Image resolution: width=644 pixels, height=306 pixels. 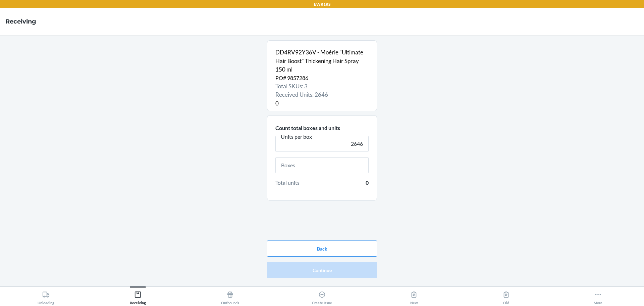 What do you see at coordinates (367, 182) in the screenshot?
I see `span: 0` at bounding box center [367, 182].